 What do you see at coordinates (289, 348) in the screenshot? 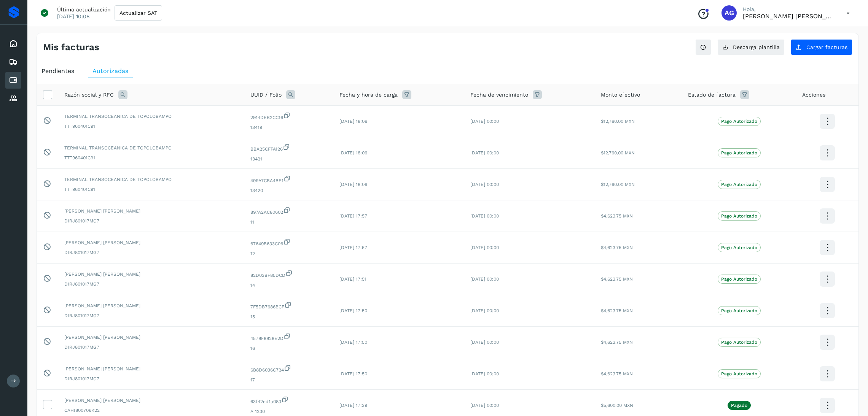
I see `span: 16` at bounding box center [289, 348].